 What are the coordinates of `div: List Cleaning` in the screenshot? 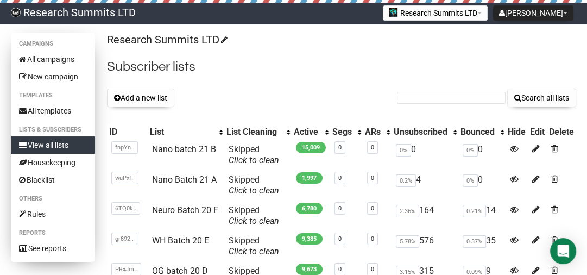 It's located at (254, 132).